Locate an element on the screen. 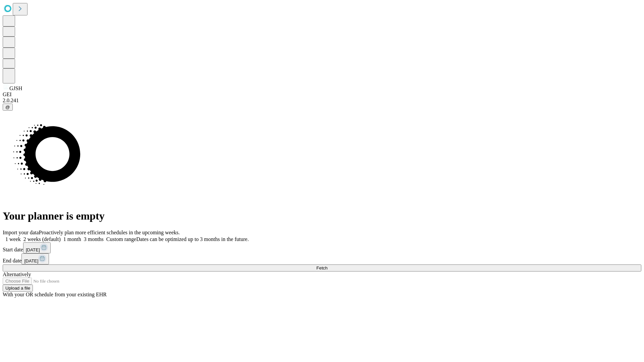 The height and width of the screenshot is (362, 644). span: Alternatively is located at coordinates (17, 274).